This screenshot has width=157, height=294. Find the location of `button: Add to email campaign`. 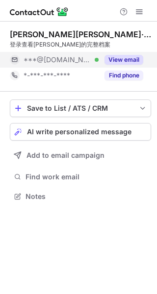

button: Add to email campaign is located at coordinates (80, 155).